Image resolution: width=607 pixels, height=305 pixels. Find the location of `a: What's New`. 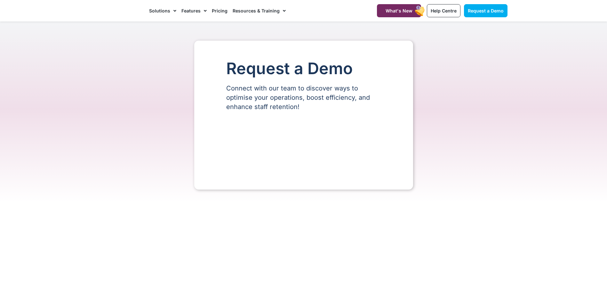

a: What's New is located at coordinates (399, 11).